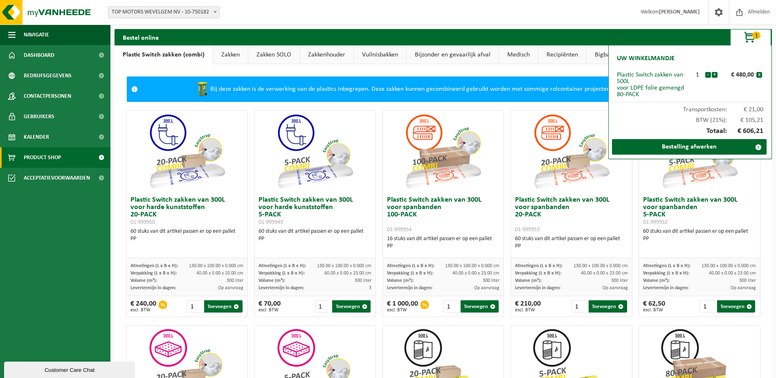  Describe the element at coordinates (444, 243) in the screenshot. I see `div: 16 stuks van dit artikel passen er op een pallet` at that location.